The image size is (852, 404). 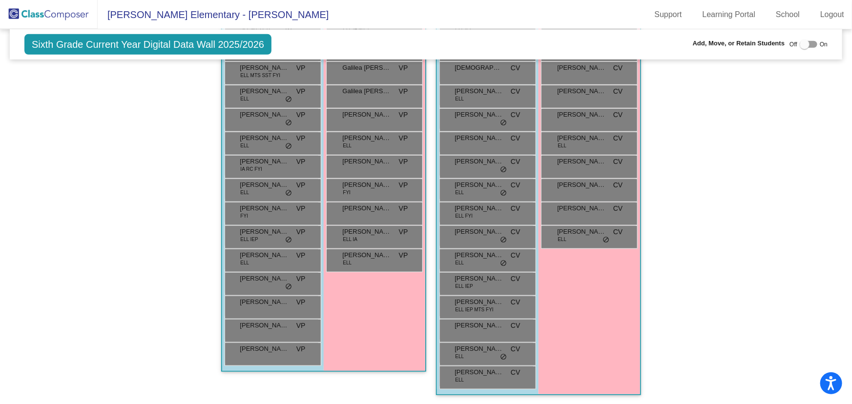 I want to click on span: ELL MTS SST FYI, so click(x=261, y=75).